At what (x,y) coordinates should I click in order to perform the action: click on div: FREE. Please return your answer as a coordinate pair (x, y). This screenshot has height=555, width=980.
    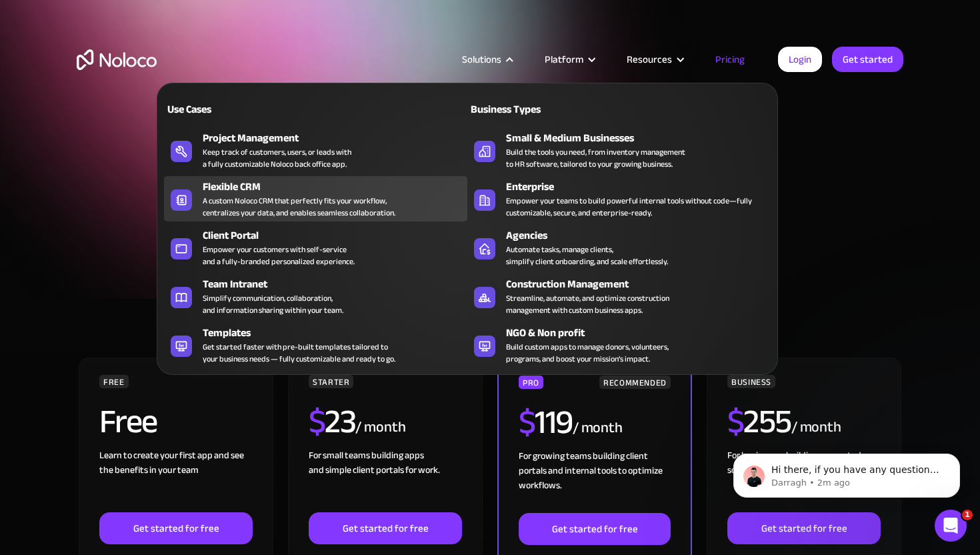
    Looking at the image, I should click on (114, 381).